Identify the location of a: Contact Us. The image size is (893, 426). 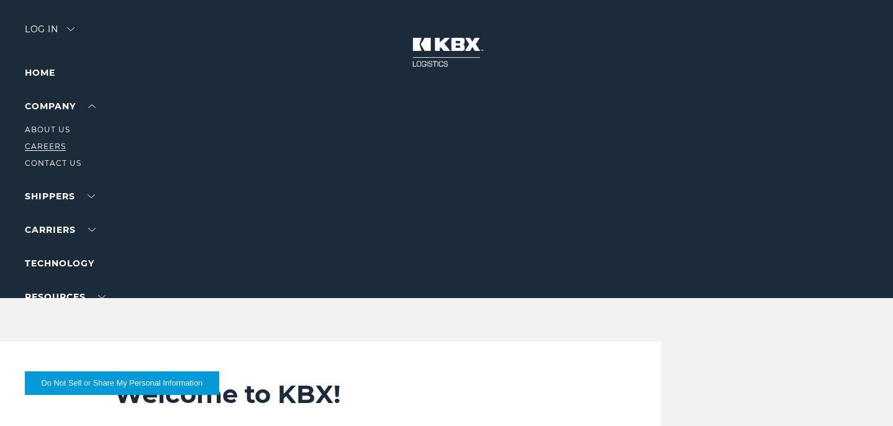
(53, 163).